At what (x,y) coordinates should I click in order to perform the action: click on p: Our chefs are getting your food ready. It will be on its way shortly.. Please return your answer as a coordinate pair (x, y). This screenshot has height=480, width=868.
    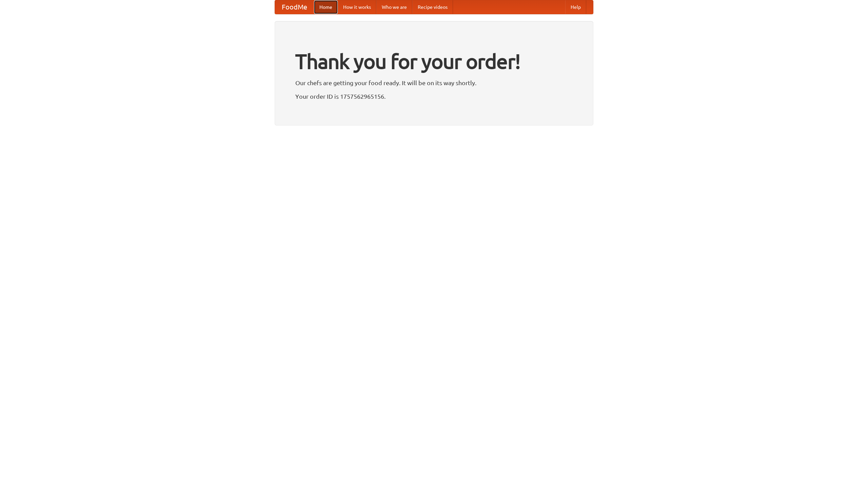
    Looking at the image, I should click on (434, 83).